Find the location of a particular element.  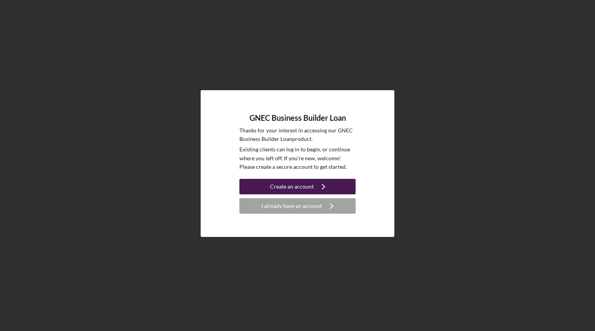

p: Thanks for your interest in accessing our GNEC Business Builder Loan product. is located at coordinates (297, 135).